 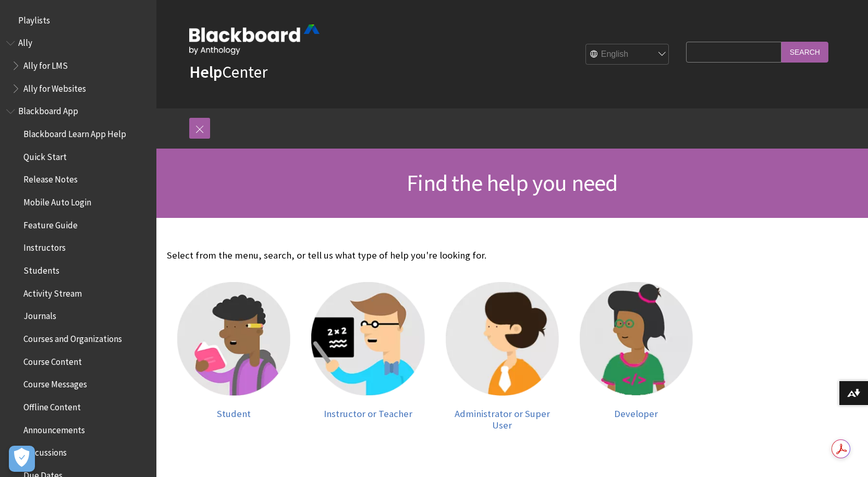 What do you see at coordinates (234, 413) in the screenshot?
I see `span: Student` at bounding box center [234, 413].